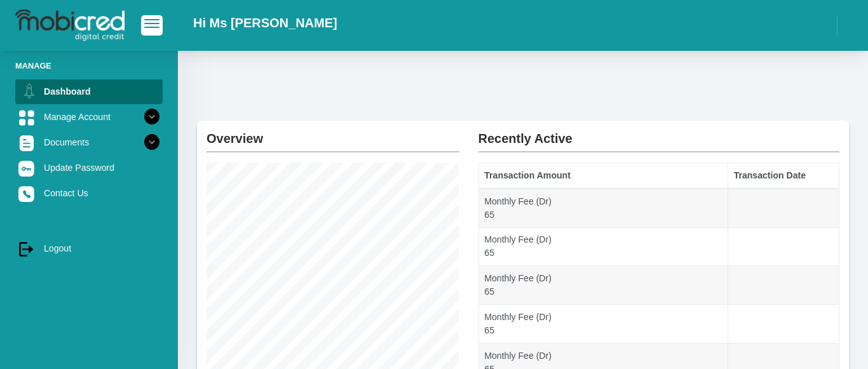 The width and height of the screenshot is (868, 369). Describe the element at coordinates (89, 248) in the screenshot. I see `a: Logout` at that location.